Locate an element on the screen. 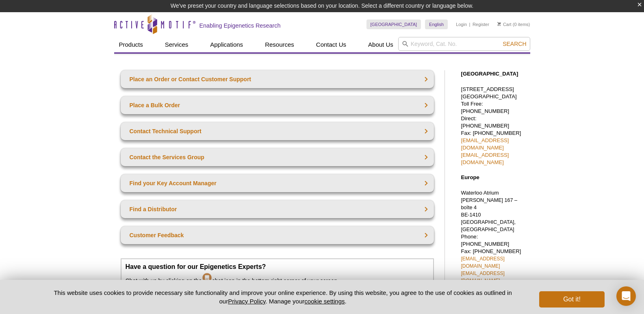 This screenshot has height=314, width=644. a: Find a Distributor is located at coordinates (277, 209).